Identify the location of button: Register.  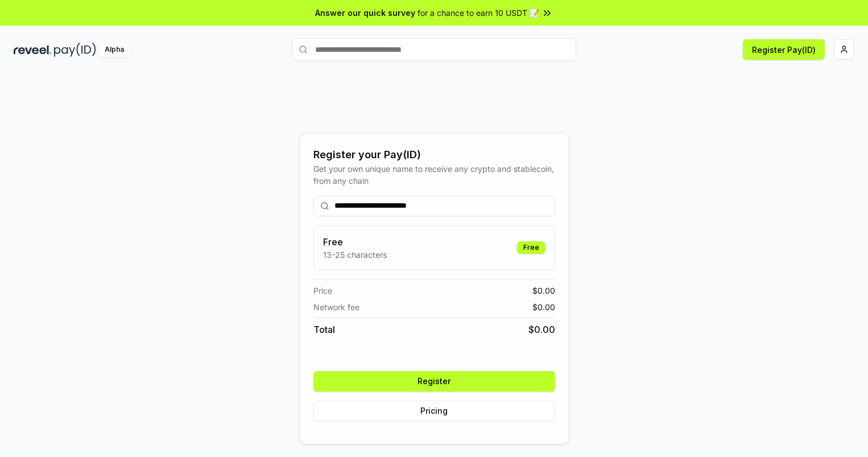
(434, 381).